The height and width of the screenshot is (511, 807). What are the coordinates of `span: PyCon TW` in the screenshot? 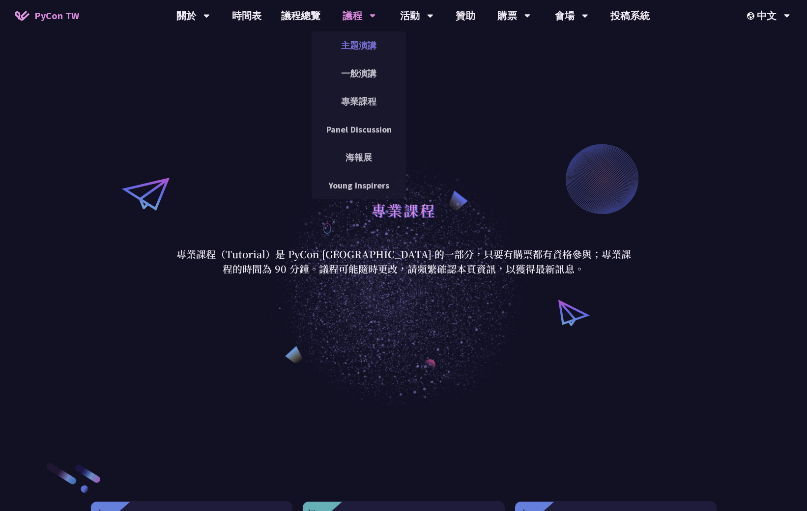 It's located at (57, 16).